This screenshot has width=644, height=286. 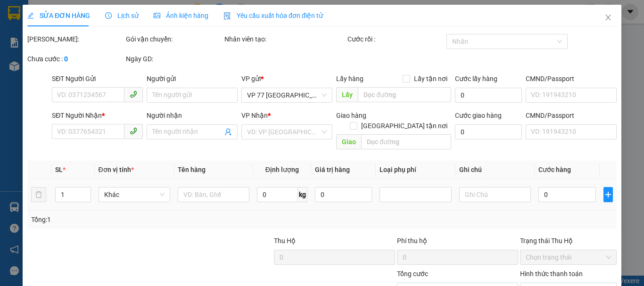 What do you see at coordinates (282, 169) in the screenshot?
I see `span: Định lượng` at bounding box center [282, 169].